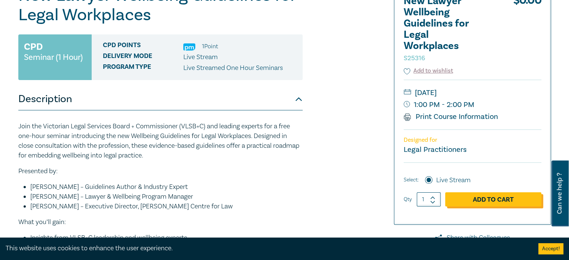 The width and height of the screenshot is (569, 260). Describe the element at coordinates (473, 140) in the screenshot. I see `p: Designed for` at that location.